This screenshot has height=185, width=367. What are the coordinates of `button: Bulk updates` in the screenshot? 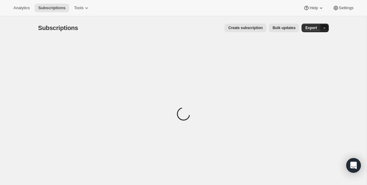 It's located at (284, 28).